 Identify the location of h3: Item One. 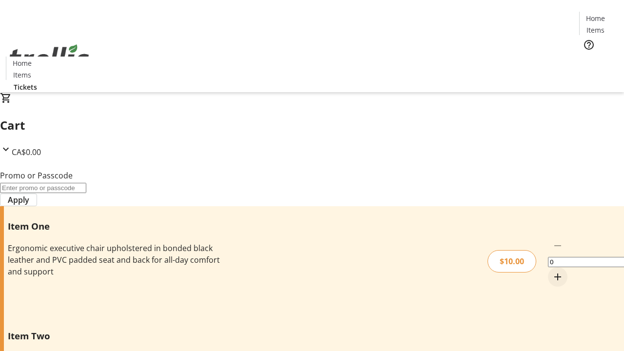
(114, 226).